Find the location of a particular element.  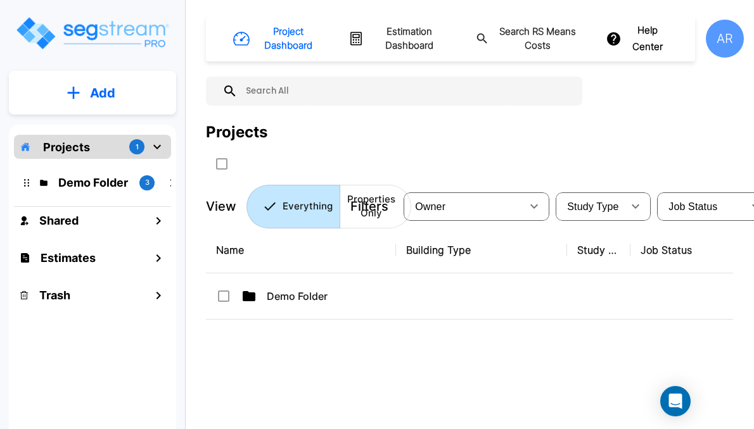

div: Open Intercom Messenger is located at coordinates (675, 402).